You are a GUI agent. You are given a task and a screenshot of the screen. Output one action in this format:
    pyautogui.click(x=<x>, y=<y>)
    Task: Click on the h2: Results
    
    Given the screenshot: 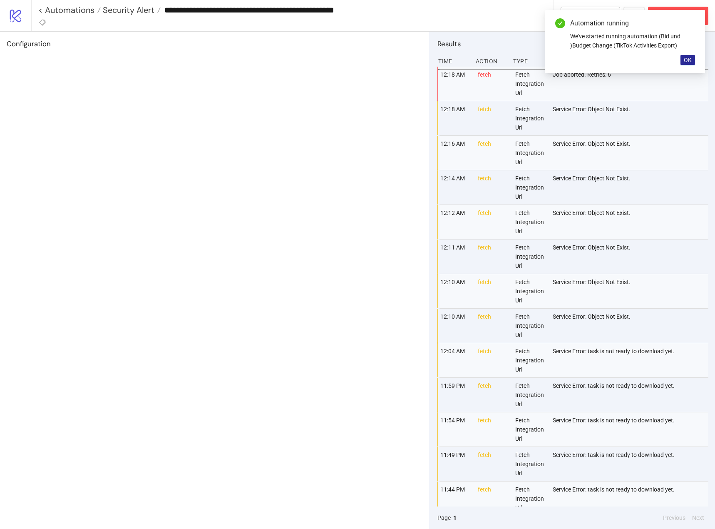 What is the action you would take?
    pyautogui.click(x=573, y=44)
    